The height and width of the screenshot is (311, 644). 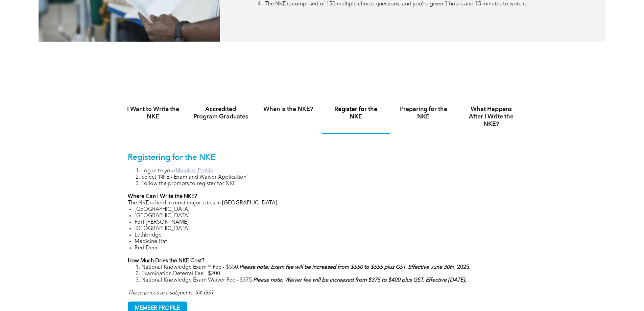 What do you see at coordinates (329, 171) in the screenshot?
I see `li: Log in to your` at bounding box center [329, 171].